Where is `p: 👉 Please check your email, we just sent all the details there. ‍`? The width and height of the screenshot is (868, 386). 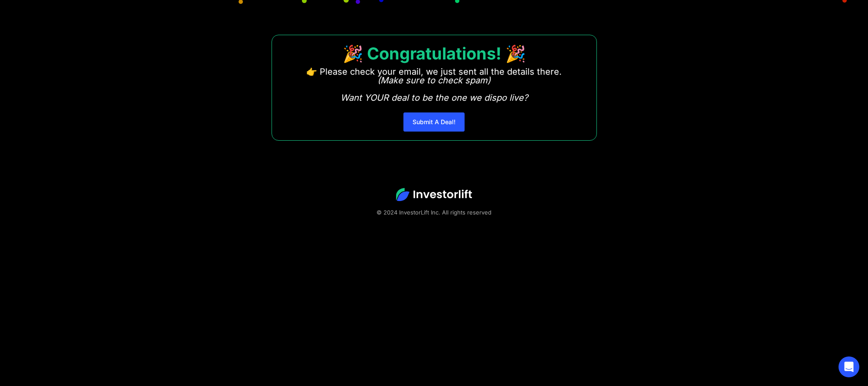
p: 👉 Please check your email, we just sent all the details there. ‍ is located at coordinates (434, 84).